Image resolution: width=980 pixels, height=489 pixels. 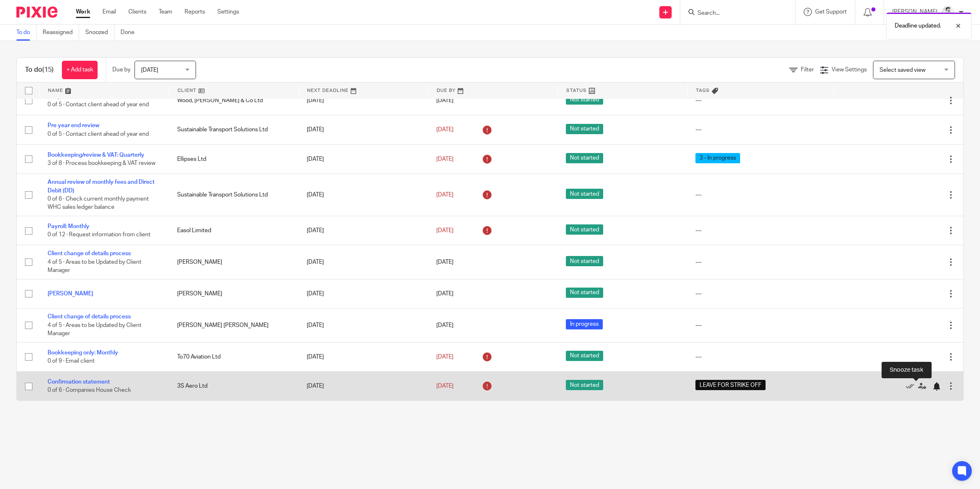 What do you see at coordinates (98, 203) in the screenshot?
I see `span: 0 of 6 · Check current monthly payment WHC sales ledger balance` at bounding box center [98, 203].